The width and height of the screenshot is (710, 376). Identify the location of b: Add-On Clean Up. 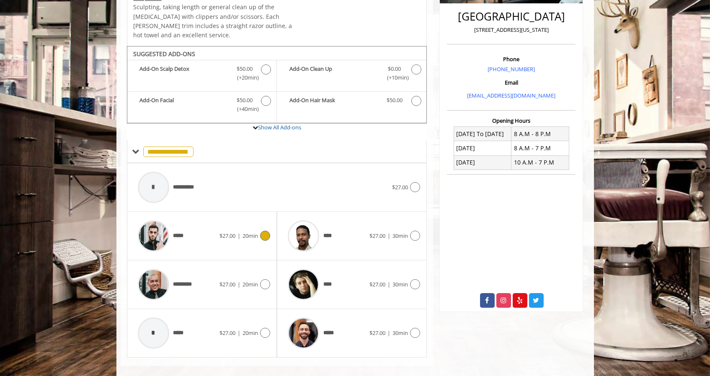
(334, 73).